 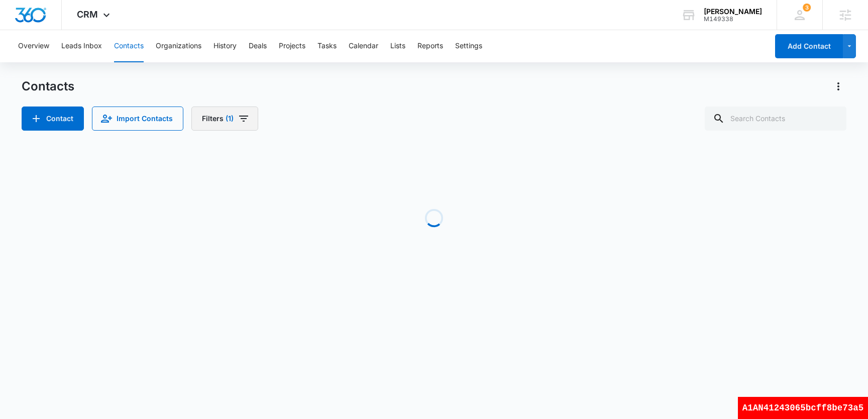 What do you see at coordinates (327, 46) in the screenshot?
I see `button: Tasks` at bounding box center [327, 46].